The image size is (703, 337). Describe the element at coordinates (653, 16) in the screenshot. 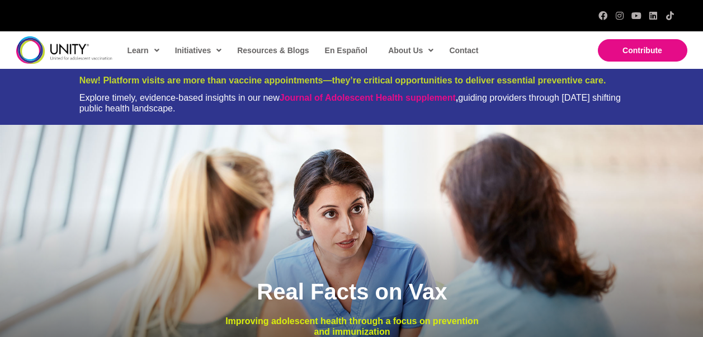

I see `a: LinkedIn` at that location.